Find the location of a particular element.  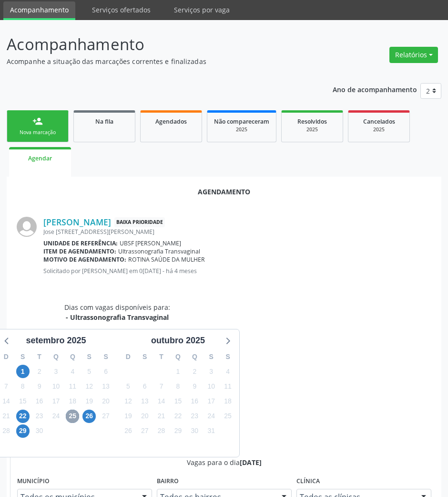

span: segunda-feira, 1 de setembro de 2025 is located at coordinates (23, 371).